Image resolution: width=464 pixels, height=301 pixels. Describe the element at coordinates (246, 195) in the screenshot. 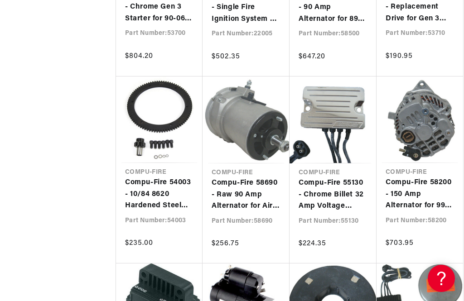

I see `a: Compu-Fire 58690 - Raw 90 Amp Alternator for Air Cooled Bugs and Buses` at that location.